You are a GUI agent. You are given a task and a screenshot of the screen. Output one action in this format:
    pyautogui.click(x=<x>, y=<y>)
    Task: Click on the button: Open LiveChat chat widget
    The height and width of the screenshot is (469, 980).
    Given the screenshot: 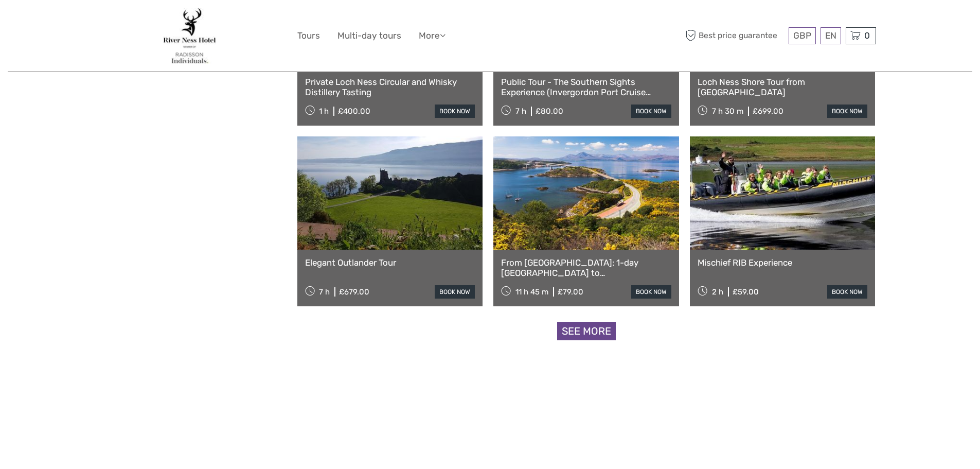 What is the action you would take?
    pyautogui.click(x=124, y=22)
    